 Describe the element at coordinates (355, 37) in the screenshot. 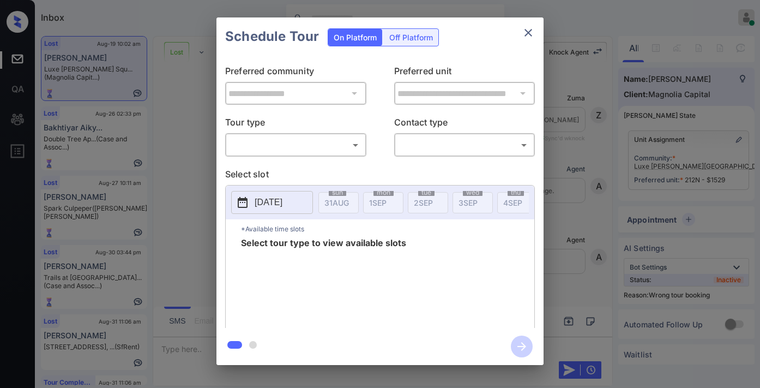

I see `div: On Platform` at that location.